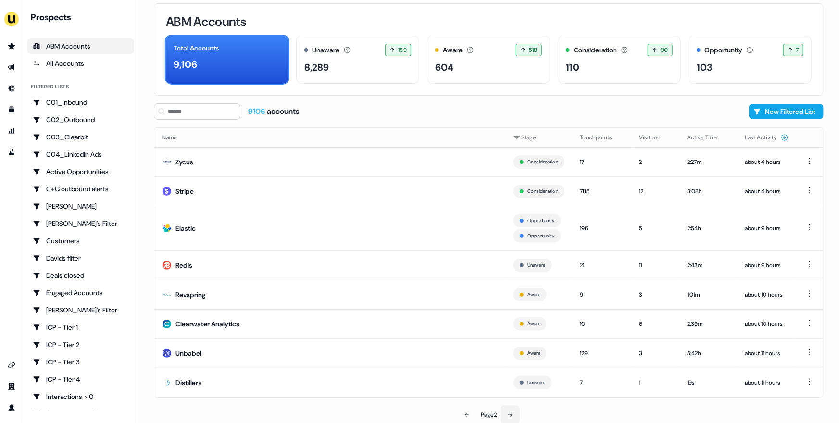 The image size is (839, 423). What do you see at coordinates (708, 324) in the screenshot?
I see `div: 2:39m` at bounding box center [708, 324].